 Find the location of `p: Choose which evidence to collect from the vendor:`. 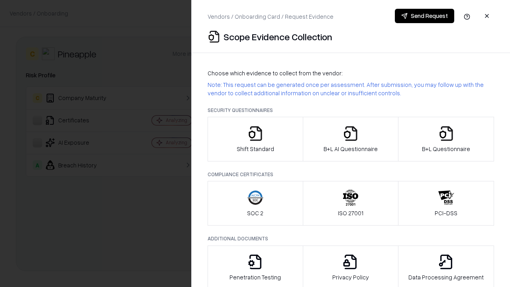

p: Choose which evidence to collect from the vendor: is located at coordinates (350, 73).